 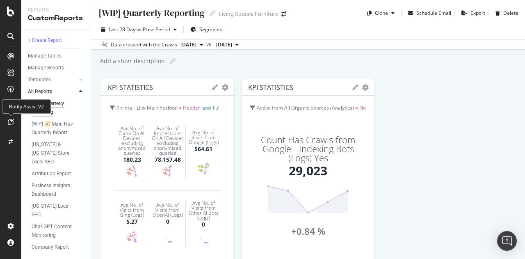 I want to click on button: Segments, so click(x=206, y=30).